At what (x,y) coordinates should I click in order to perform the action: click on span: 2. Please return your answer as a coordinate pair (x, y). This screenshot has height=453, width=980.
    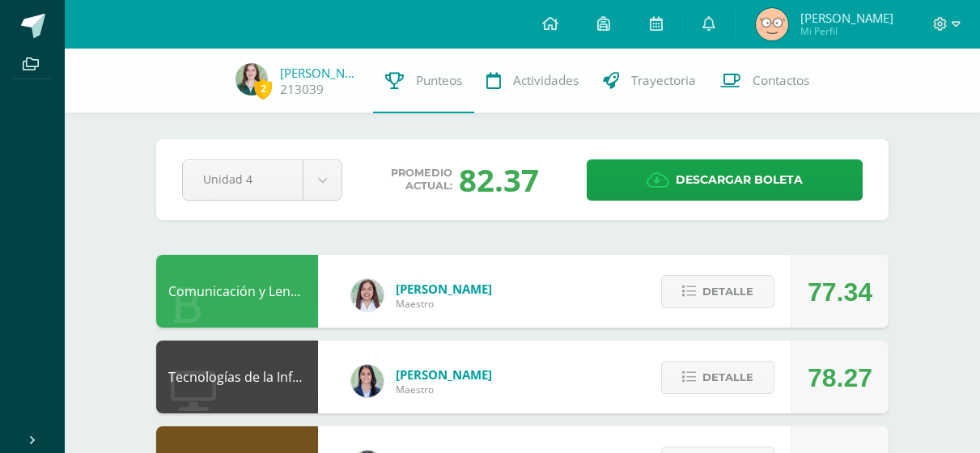
    Looking at the image, I should click on (263, 88).